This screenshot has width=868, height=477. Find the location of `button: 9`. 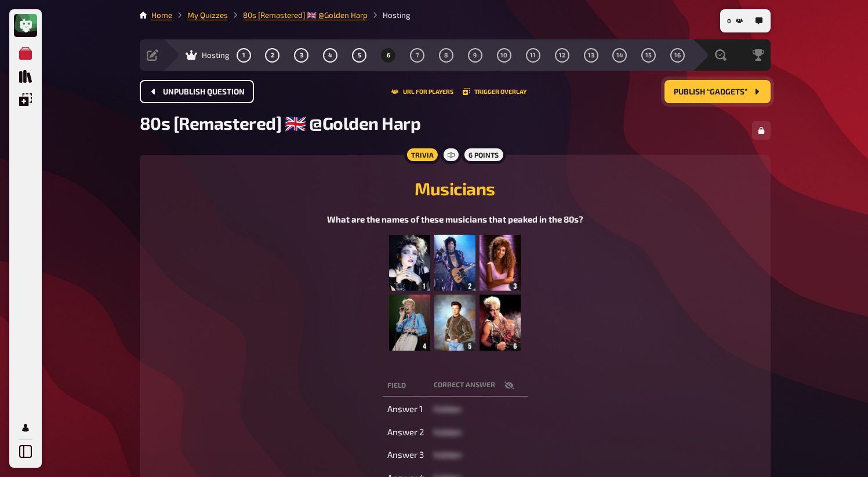

button: 9 is located at coordinates (475, 55).